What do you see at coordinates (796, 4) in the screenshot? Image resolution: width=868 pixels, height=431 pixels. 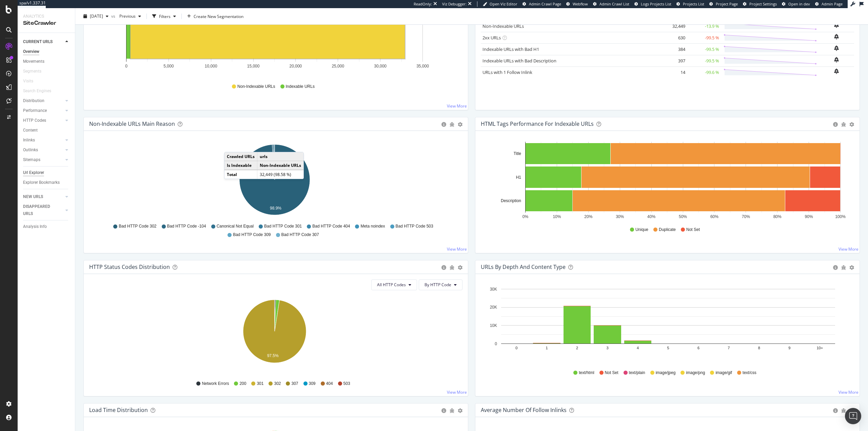 I see `a: Open in dev` at bounding box center [796, 4].